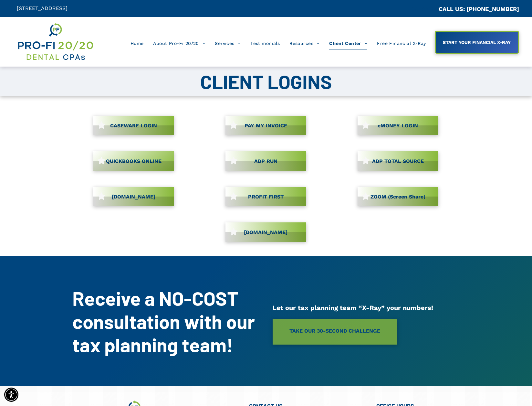  Describe the element at coordinates (163, 321) in the screenshot. I see `strong: Receive a NO-COST consultation with our tax planning team!` at that location.